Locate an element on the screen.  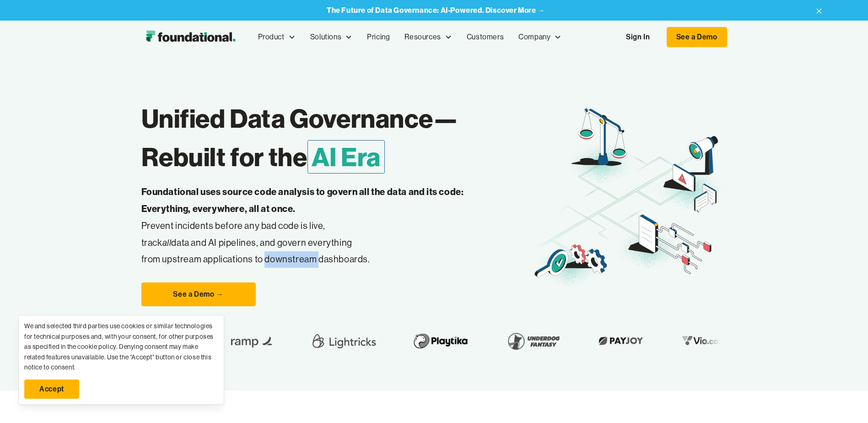
a: See a Demo → is located at coordinates (199, 295).